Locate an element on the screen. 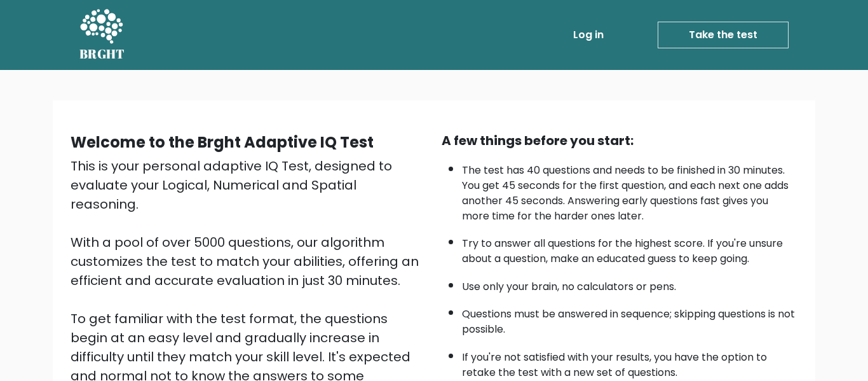 Image resolution: width=868 pixels, height=381 pixels. a: BRGHT is located at coordinates (102, 35).